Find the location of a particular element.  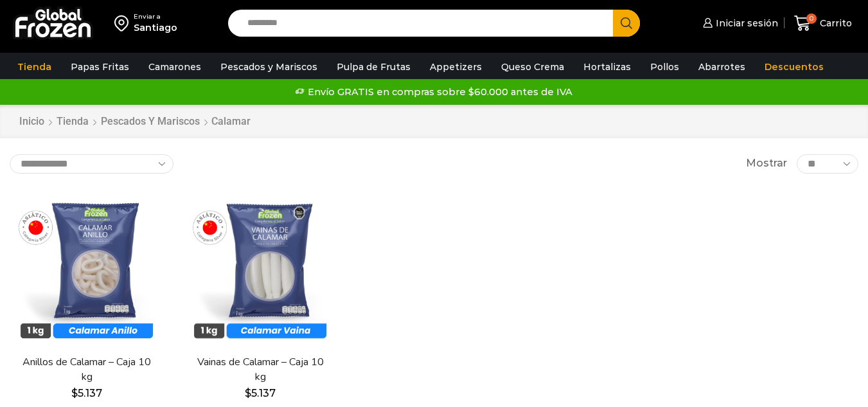

a: Anillos de Calamar – Caja 10 kg is located at coordinates (87, 369).